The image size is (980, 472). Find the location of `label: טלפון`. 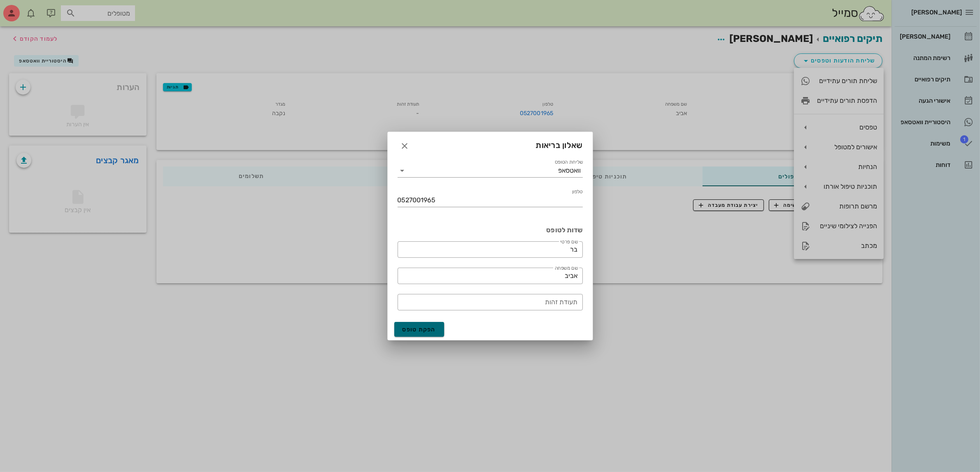

label: טלפון is located at coordinates (576, 191).